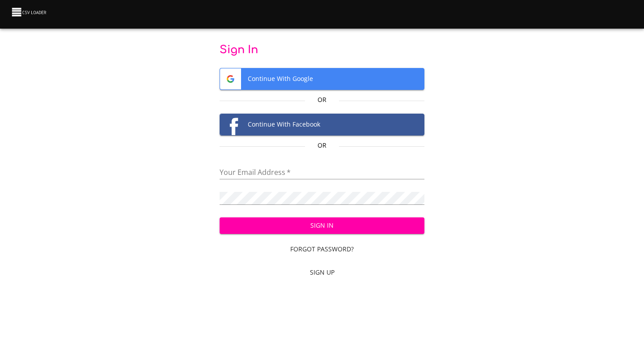 The width and height of the screenshot is (644, 348). What do you see at coordinates (230, 124) in the screenshot?
I see `img: Facebook logo` at bounding box center [230, 124].